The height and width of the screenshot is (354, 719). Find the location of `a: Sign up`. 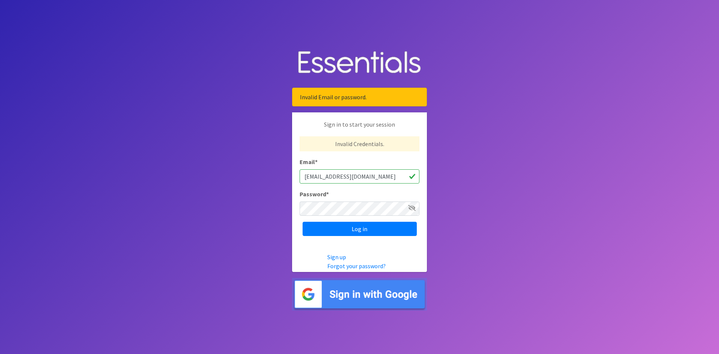

a: Sign up is located at coordinates (337, 257).